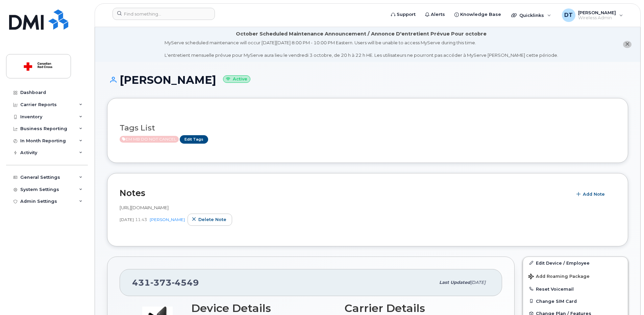 The width and height of the screenshot is (644, 315). I want to click on span: 431, so click(165, 283).